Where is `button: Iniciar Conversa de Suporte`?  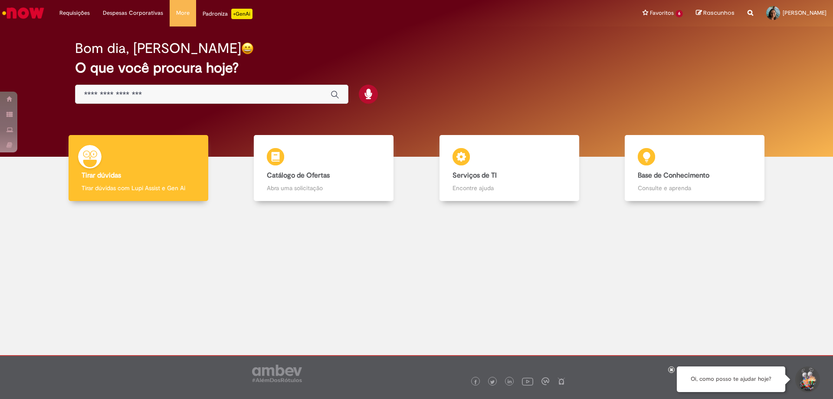
button: Iniciar Conversa de Suporte is located at coordinates (807, 379).